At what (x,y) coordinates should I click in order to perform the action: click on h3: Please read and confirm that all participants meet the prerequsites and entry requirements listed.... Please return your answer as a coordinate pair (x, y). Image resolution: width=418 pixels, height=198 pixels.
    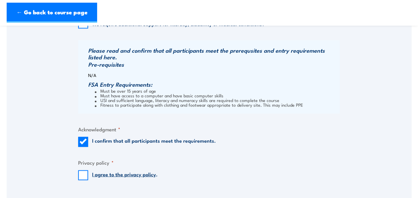
    Looking at the image, I should click on (213, 54).